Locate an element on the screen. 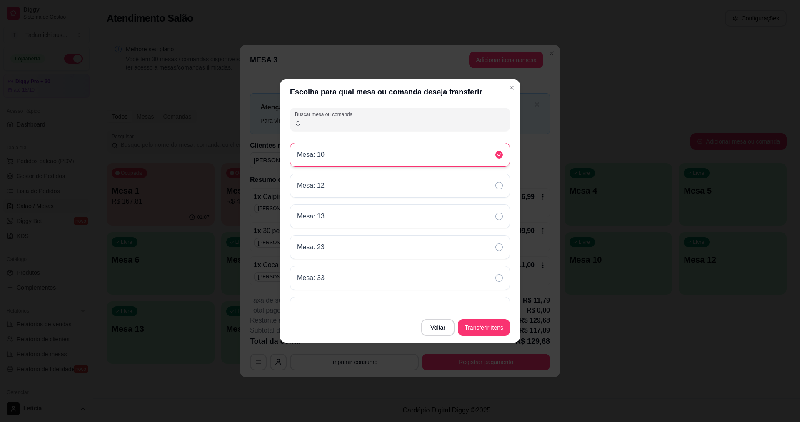 The image size is (800, 422). header: Escolha para qual mesa ou comanda deseja transferir is located at coordinates (400, 92).